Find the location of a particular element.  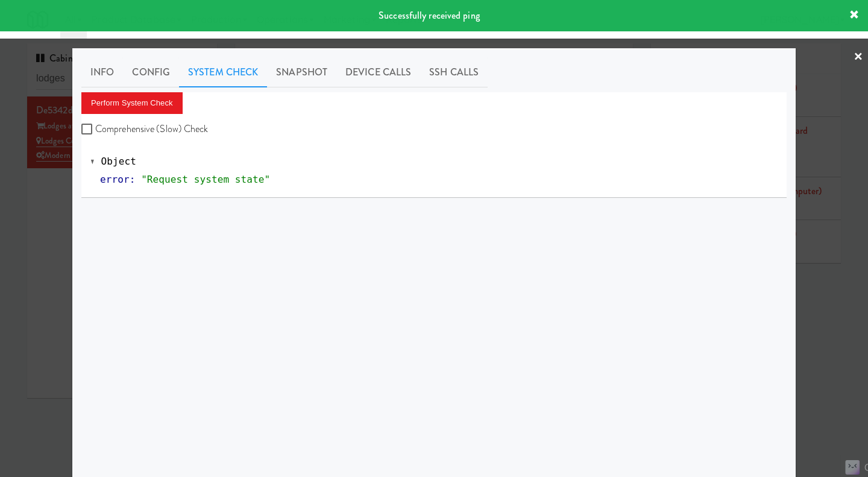

span: error is located at coordinates (115, 179).